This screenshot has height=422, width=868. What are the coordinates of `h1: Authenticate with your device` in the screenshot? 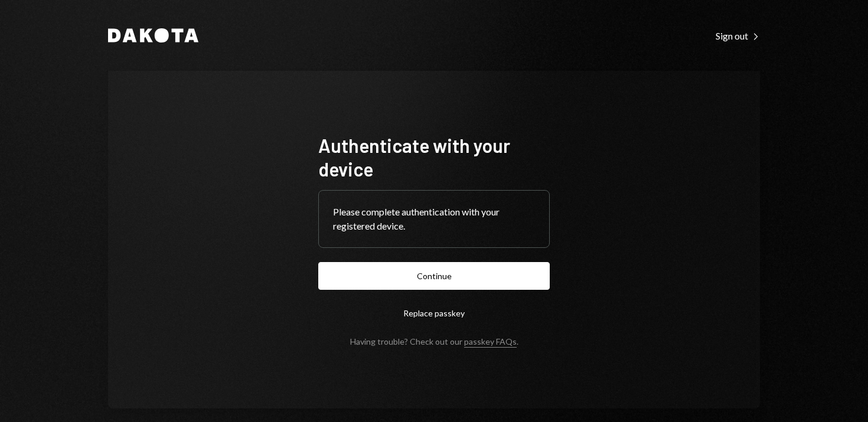 It's located at (434, 157).